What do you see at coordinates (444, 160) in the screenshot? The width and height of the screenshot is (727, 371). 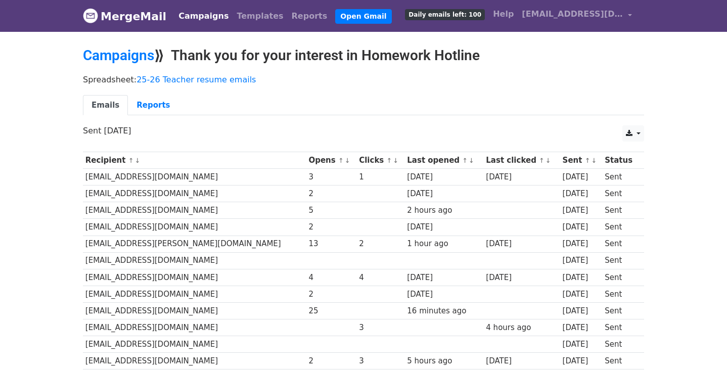 I see `th: Last opened` at bounding box center [444, 160].